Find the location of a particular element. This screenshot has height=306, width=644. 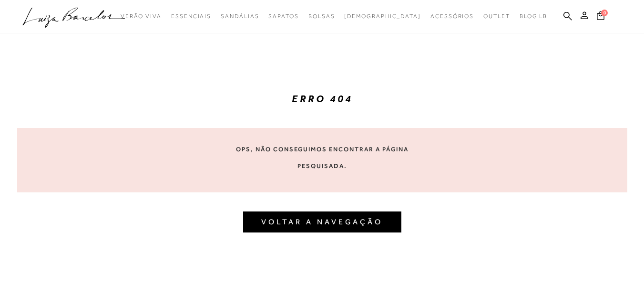

span: Verão Viva is located at coordinates (141, 16).